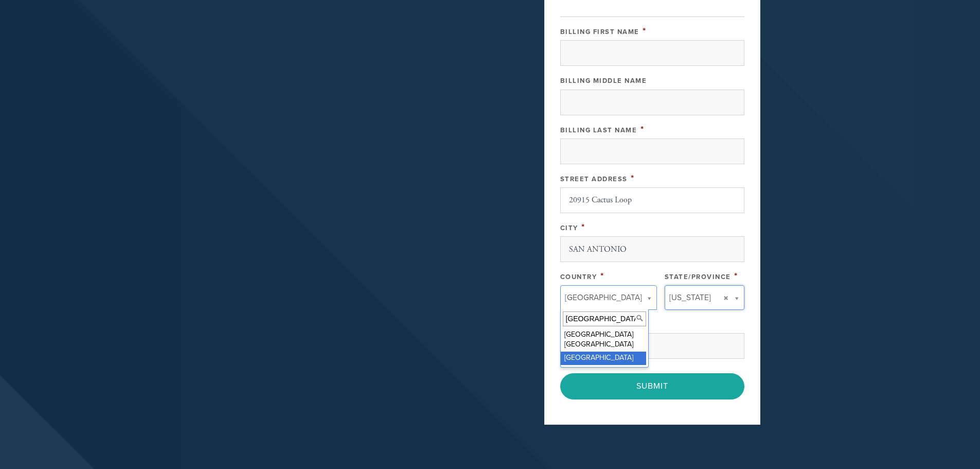 Image resolution: width=980 pixels, height=469 pixels. Describe the element at coordinates (599, 130) in the screenshot. I see `label: Billing Last Name` at that location.